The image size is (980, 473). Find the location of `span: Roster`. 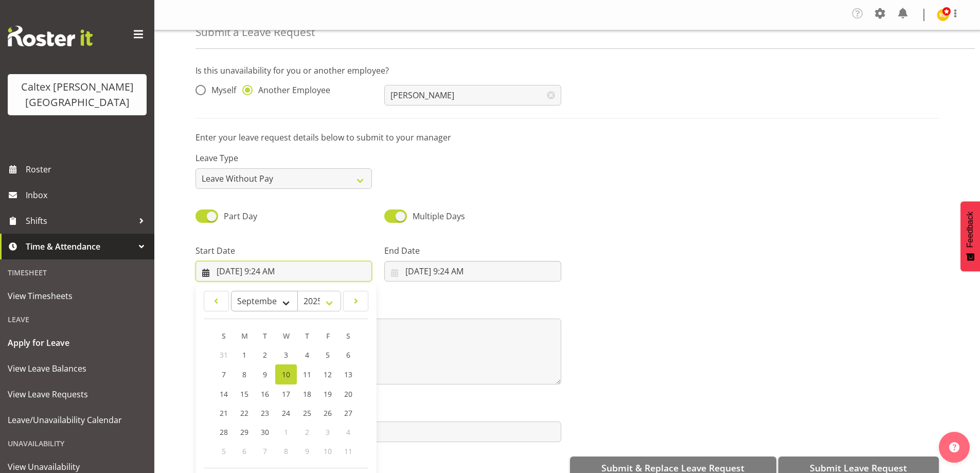

span: Roster is located at coordinates (88, 169).